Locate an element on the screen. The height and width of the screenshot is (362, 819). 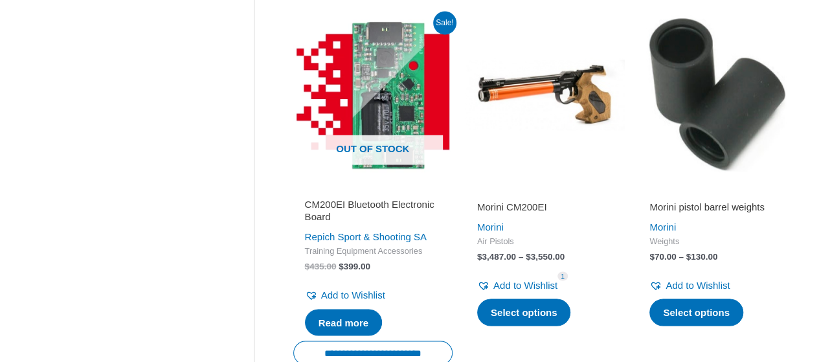
a: Read more about “CM200EI Bluetooth Electronic Board” is located at coordinates (344, 323).